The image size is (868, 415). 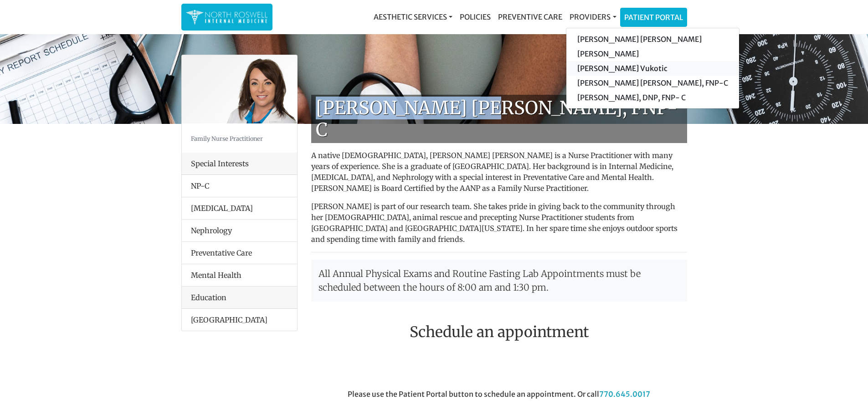 What do you see at coordinates (413, 17) in the screenshot?
I see `a: Aesthetic Services` at bounding box center [413, 17].